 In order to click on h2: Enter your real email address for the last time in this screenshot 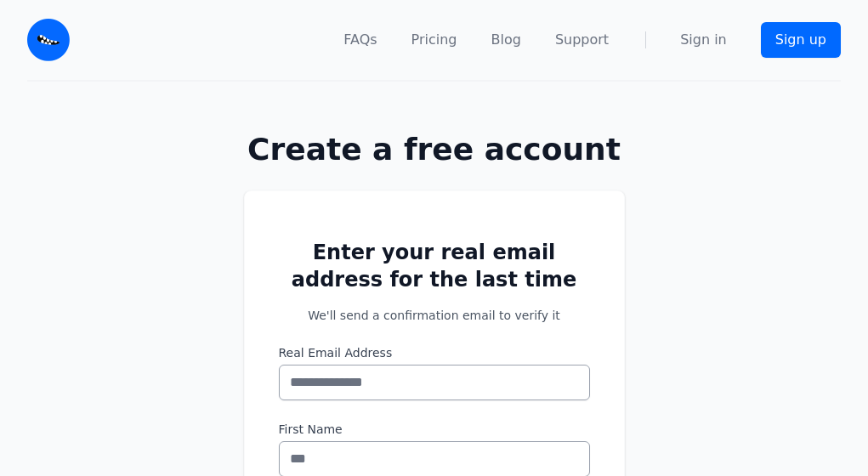, I will do `click(434, 266)`.